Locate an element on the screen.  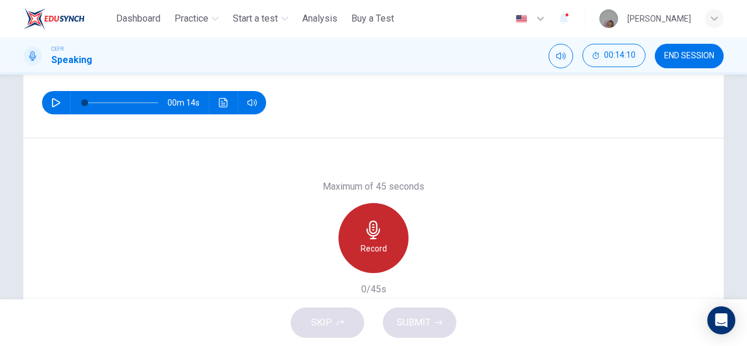
h6: 0/45s is located at coordinates (374, 290).